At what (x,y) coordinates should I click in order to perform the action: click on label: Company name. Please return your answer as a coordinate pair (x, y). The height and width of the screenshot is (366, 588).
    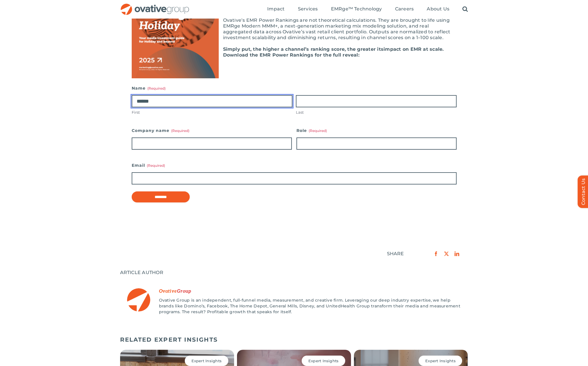
    Looking at the image, I should click on (212, 130).